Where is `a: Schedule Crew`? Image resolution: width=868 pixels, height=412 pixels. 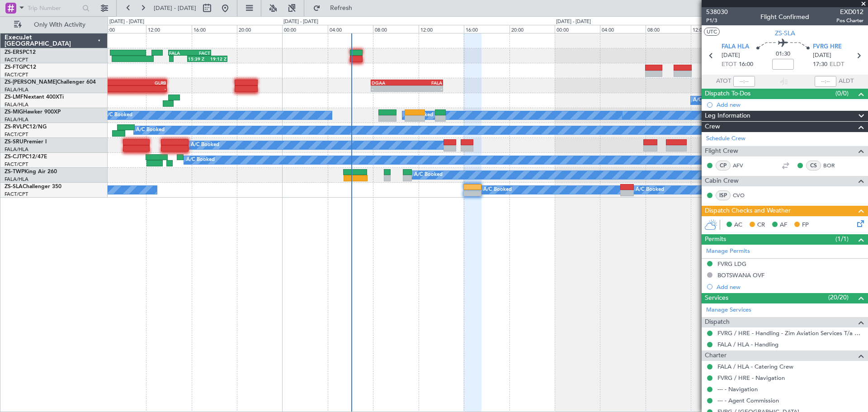 a: Schedule Crew is located at coordinates (726, 139).